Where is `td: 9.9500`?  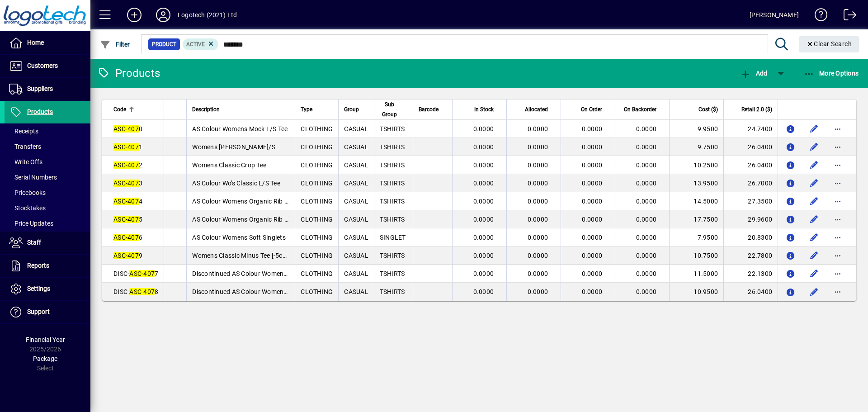
td: 9.9500 is located at coordinates (696, 129).